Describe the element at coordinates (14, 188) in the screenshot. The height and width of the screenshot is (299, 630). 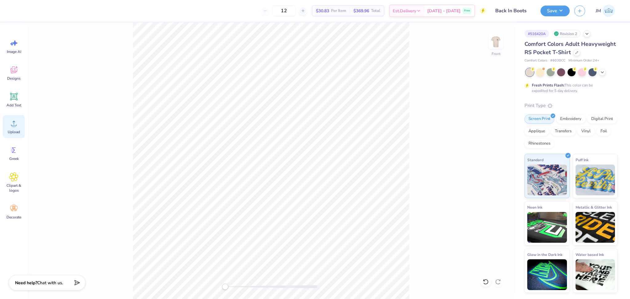
I see `span: Clipart & logos` at that location.